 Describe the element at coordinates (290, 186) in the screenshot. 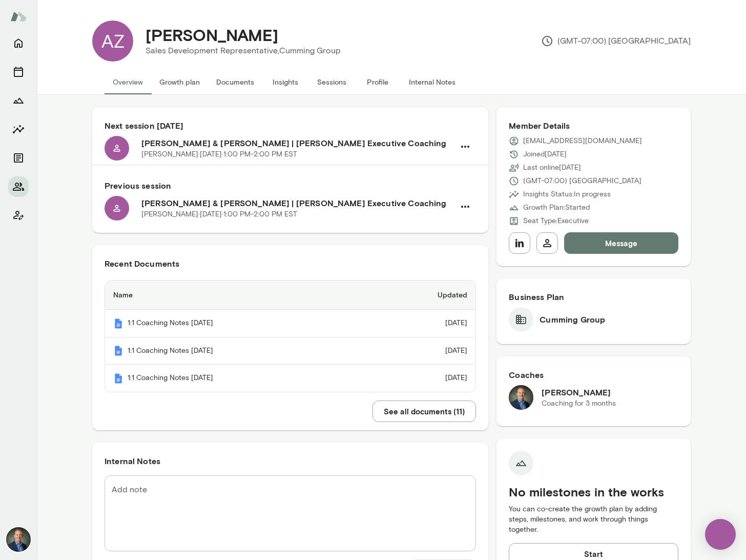

I see `h6: Previous session` at that location.